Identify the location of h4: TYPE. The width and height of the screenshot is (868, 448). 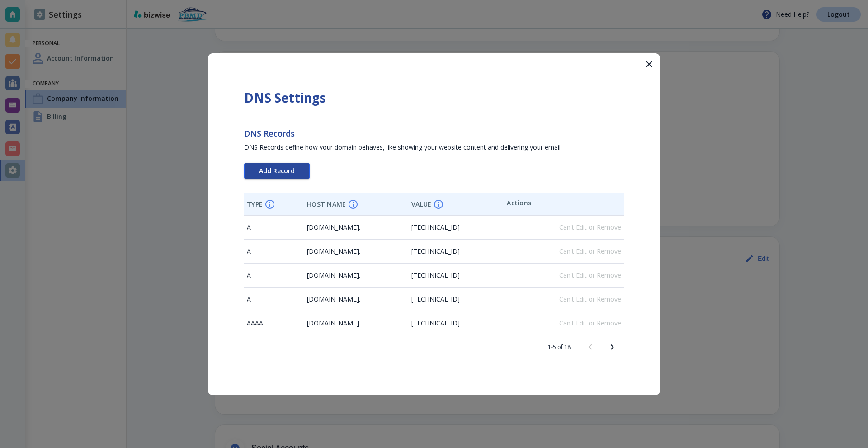
(255, 204).